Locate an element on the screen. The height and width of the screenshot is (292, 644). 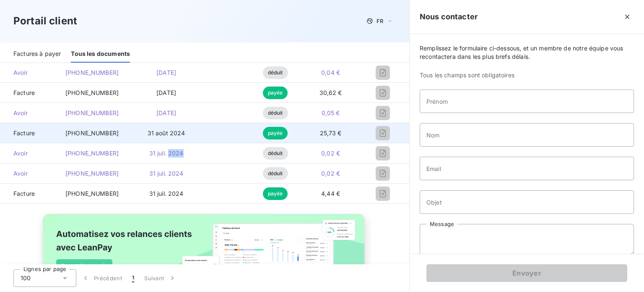
span: 1 is located at coordinates (133, 278).